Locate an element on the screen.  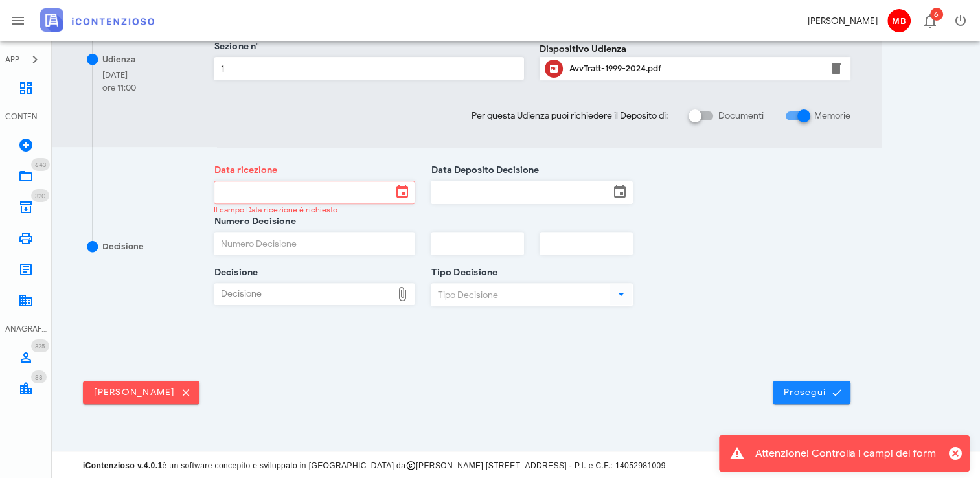
div: Clicca per aprire un'anteprima del file o scaricarlo is located at coordinates (695, 69).